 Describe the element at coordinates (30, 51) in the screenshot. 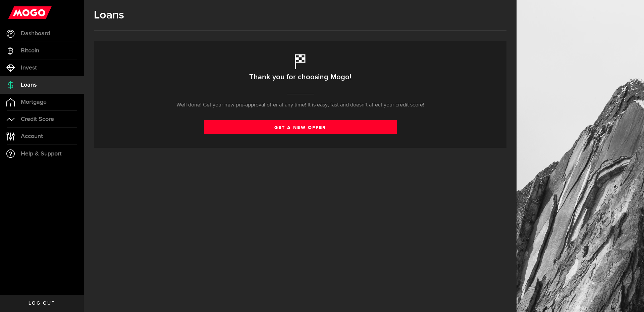

I see `span: Bitcoin` at that location.